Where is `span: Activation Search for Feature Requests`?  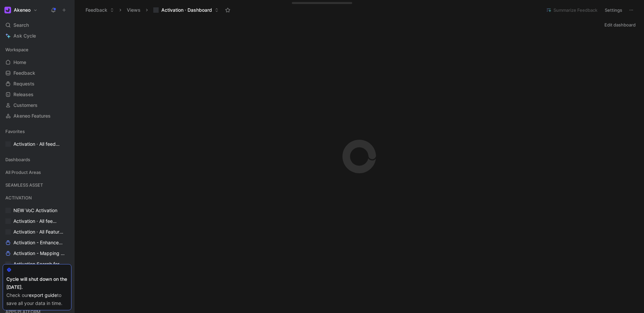
span: Activation Search for Feature Requests is located at coordinates (39, 264).